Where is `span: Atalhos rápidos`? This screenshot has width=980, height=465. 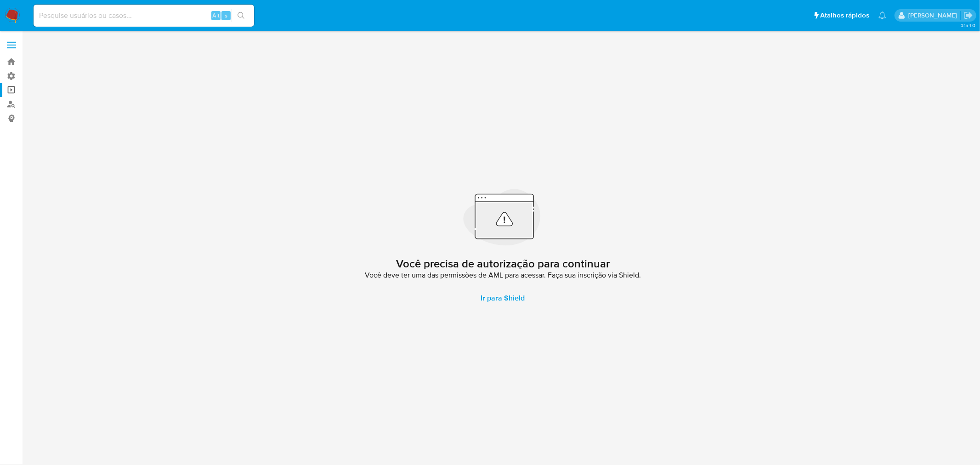
span: Atalhos rápidos is located at coordinates (844, 15).